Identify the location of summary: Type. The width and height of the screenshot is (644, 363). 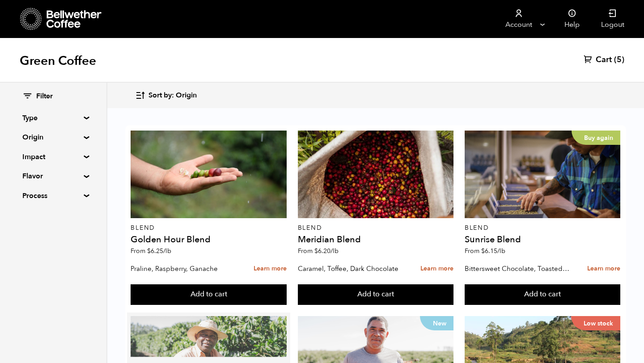
(53, 118).